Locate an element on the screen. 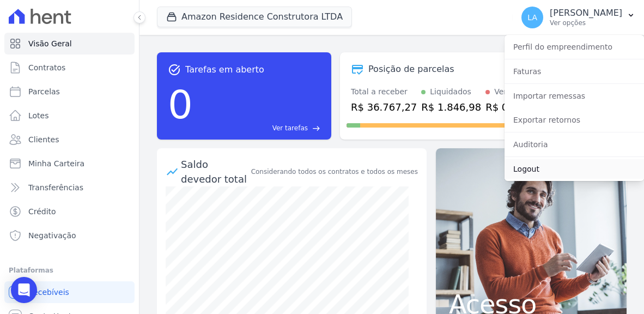 The height and width of the screenshot is (314, 644). div: Plataformas is located at coordinates (69, 270).